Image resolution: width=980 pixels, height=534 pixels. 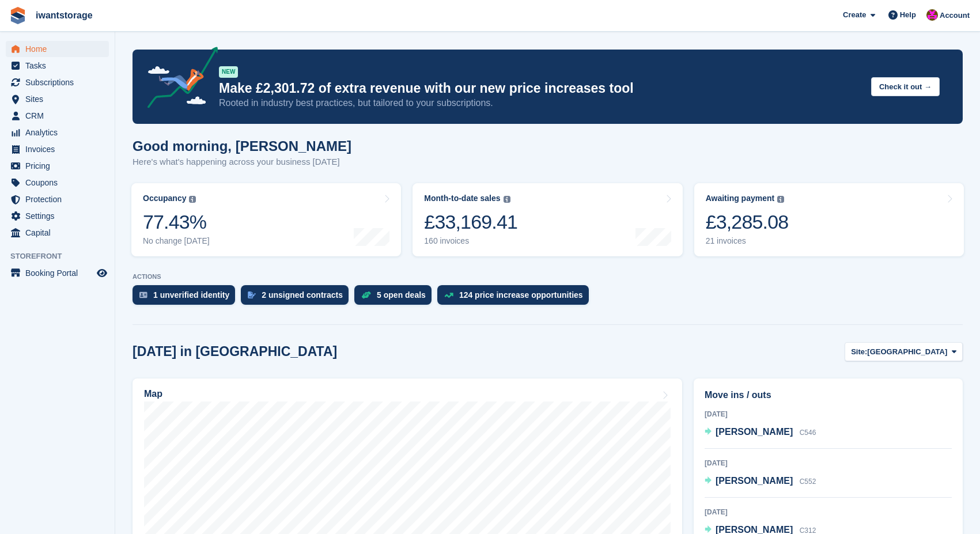 What do you see at coordinates (808, 433) in the screenshot?
I see `span: C546` at bounding box center [808, 433].